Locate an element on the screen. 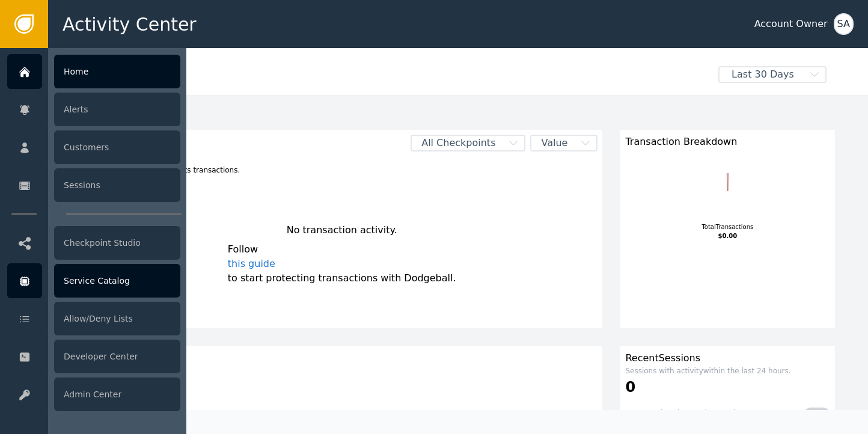 This screenshot has height=434, width=868. button: Value is located at coordinates (564, 143).